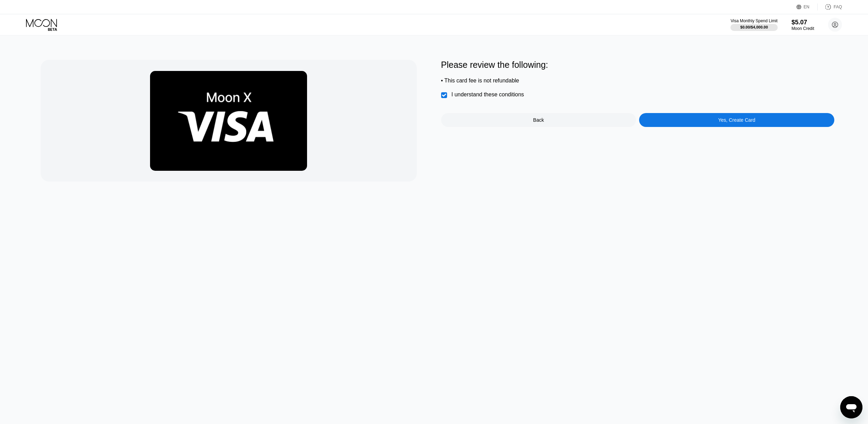 This screenshot has width=868, height=424. What do you see at coordinates (638, 81) in the screenshot?
I see `div: • This card fee is not refundable` at bounding box center [638, 81].